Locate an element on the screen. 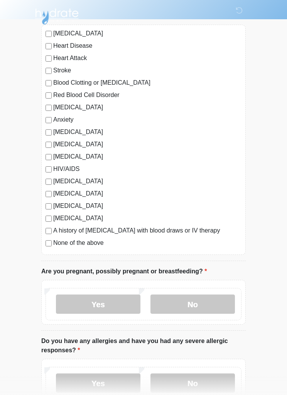 This screenshot has height=395, width=287. input: Heart Attack is located at coordinates (49, 59).